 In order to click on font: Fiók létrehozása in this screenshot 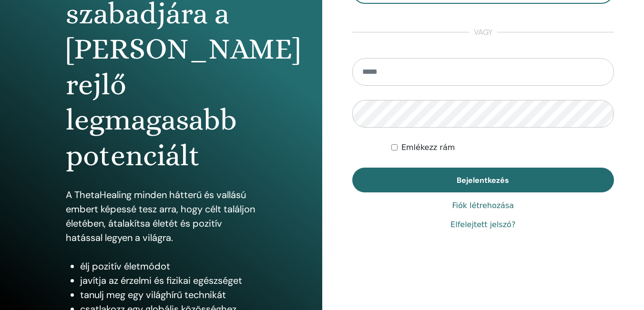, I will do `click(483, 205)`.